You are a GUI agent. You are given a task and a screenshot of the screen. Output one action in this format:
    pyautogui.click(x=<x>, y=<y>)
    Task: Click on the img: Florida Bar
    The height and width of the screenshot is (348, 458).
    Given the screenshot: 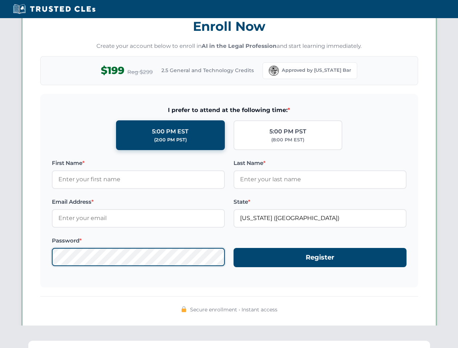 What is the action you would take?
    pyautogui.click(x=274, y=71)
    